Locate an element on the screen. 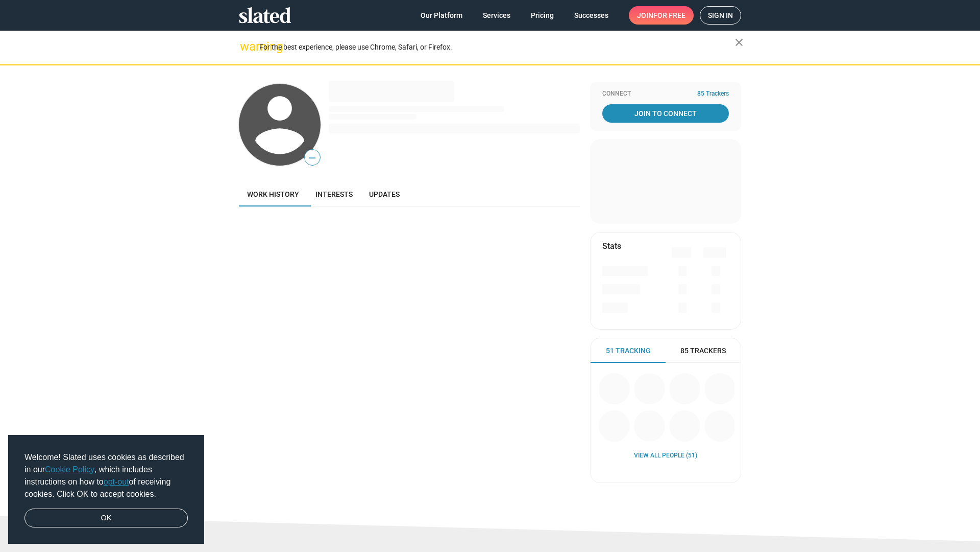  a: Joinfor free is located at coordinates (661, 16).